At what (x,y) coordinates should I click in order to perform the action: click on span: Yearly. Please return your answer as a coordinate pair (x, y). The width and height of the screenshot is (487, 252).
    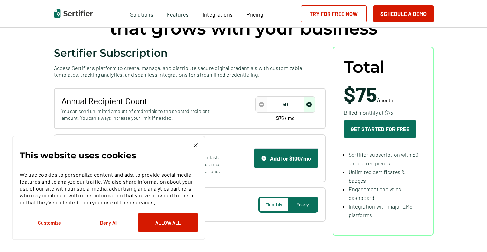
    Looking at the image, I should click on (302, 204).